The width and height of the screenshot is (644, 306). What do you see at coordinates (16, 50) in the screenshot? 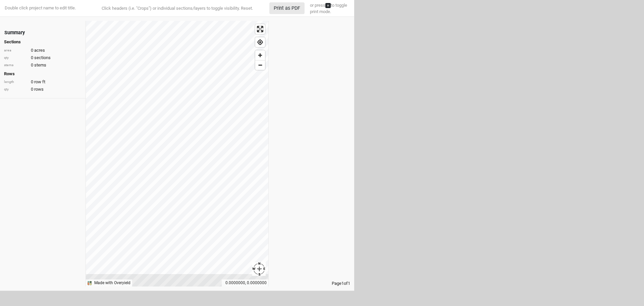
I see `div: area` at bounding box center [16, 50].